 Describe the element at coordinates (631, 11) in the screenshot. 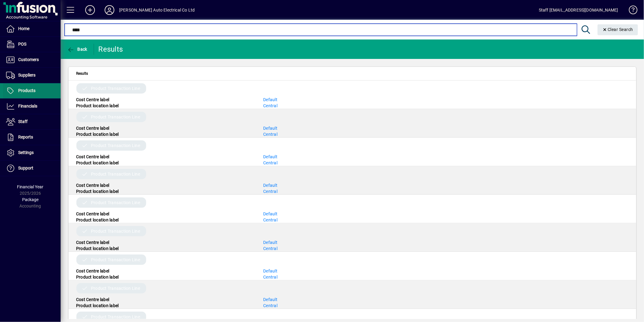

I see `a: Knowledge Base` at that location.